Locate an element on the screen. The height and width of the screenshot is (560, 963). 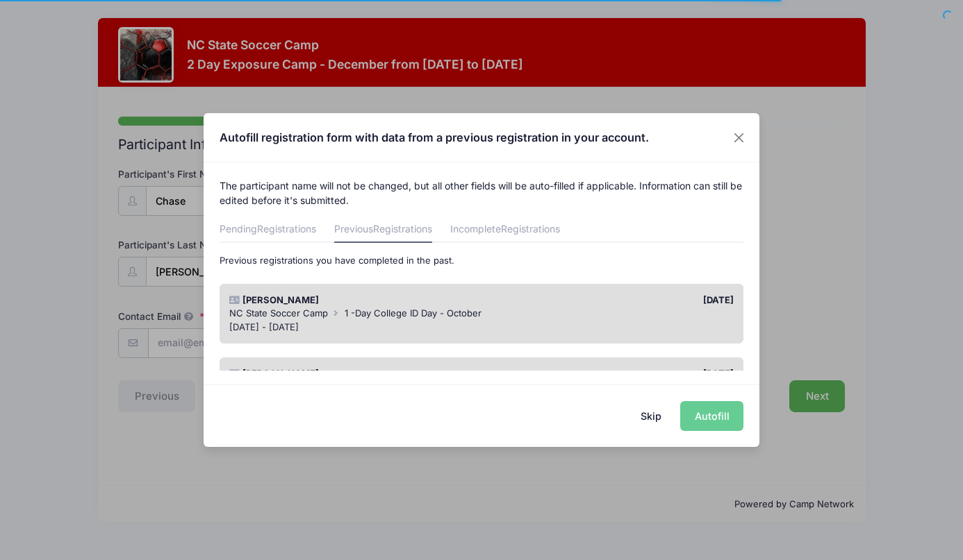
p: The participant name will not be changed, but all other fields will be auto-filled if applicable.... is located at coordinates (482, 193).